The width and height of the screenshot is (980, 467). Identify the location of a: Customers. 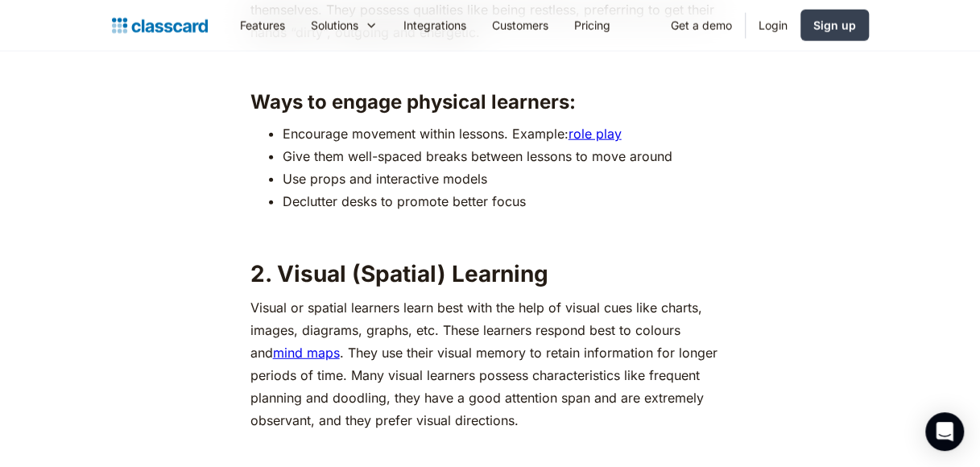
(520, 25).